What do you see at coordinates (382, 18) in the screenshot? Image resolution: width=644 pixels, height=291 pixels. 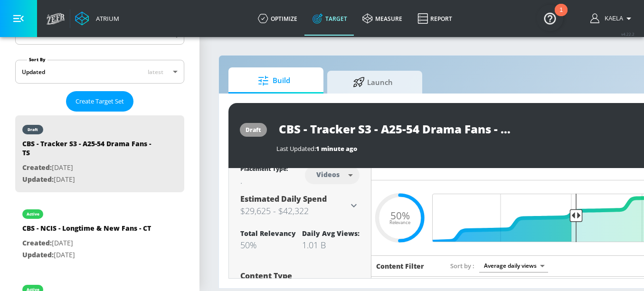 I see `a: measure` at bounding box center [382, 18].